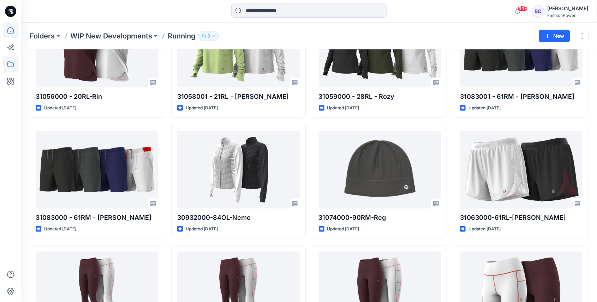 The width and height of the screenshot is (597, 302). What do you see at coordinates (97, 170) in the screenshot?
I see `a: 31083000 - 61RM - Ross` at bounding box center [97, 170].